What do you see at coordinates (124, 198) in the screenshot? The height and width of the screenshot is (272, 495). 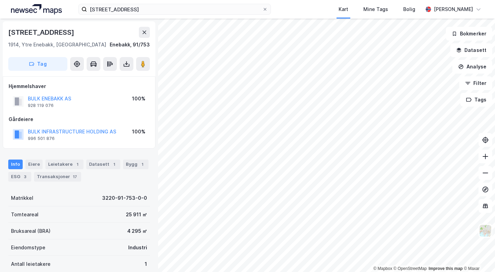 I see `div: 3220-91-753-0-0` at bounding box center [124, 198].